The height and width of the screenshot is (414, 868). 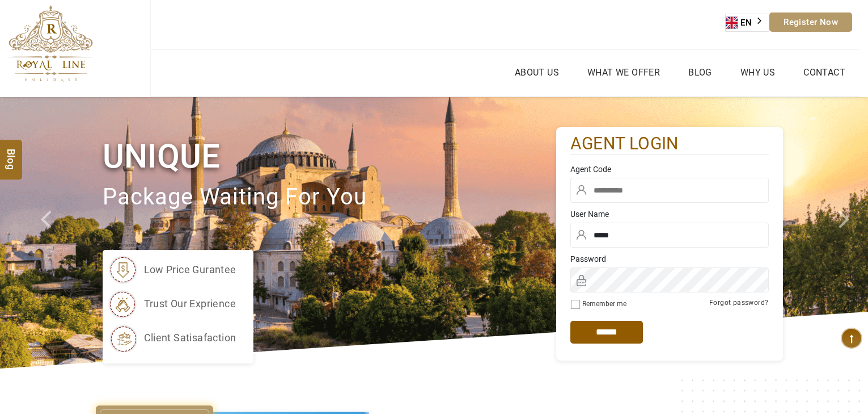 What do you see at coordinates (670, 214) in the screenshot?
I see `label: User Name` at bounding box center [670, 214].